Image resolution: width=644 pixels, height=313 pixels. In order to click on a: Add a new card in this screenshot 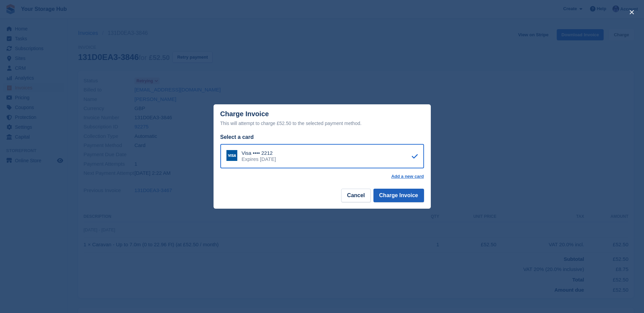, I will do `click(407, 176)`.